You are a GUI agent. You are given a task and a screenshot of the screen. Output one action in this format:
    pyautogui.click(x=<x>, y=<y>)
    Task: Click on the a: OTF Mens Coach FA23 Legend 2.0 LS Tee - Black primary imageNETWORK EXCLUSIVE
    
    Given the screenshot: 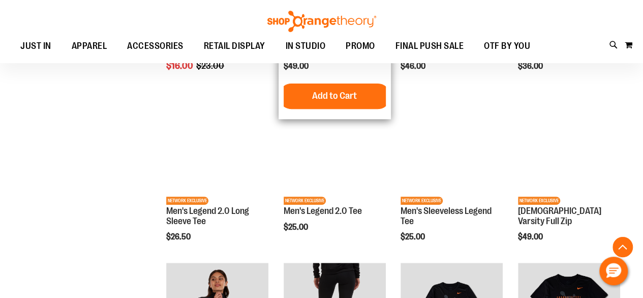 What is the action you would take?
    pyautogui.click(x=217, y=154)
    